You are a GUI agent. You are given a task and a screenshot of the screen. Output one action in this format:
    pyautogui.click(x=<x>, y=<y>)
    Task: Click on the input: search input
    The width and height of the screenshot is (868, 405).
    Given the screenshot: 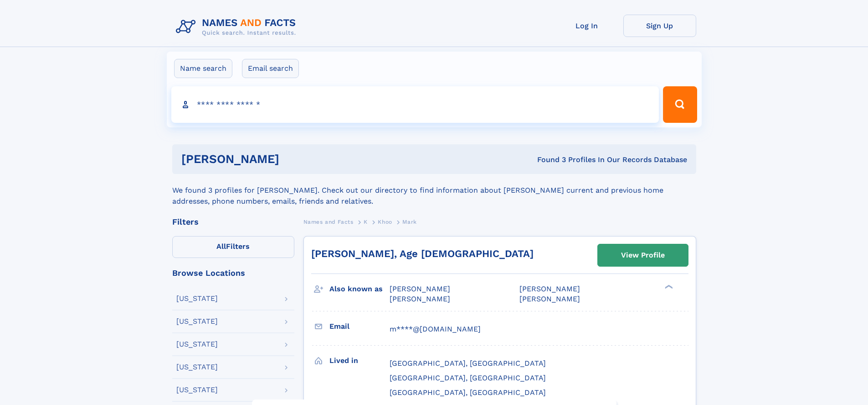 What is the action you would take?
    pyautogui.click(x=415, y=104)
    